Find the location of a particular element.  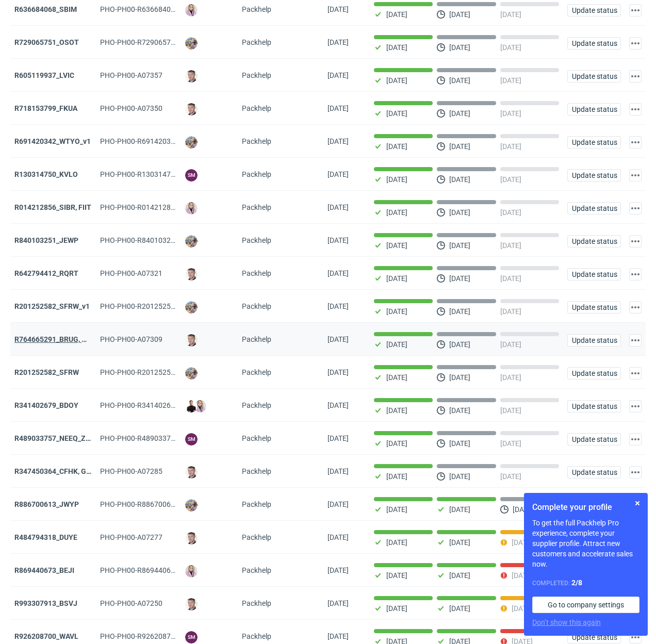

span: 09/10/2025 is located at coordinates (338, 109).